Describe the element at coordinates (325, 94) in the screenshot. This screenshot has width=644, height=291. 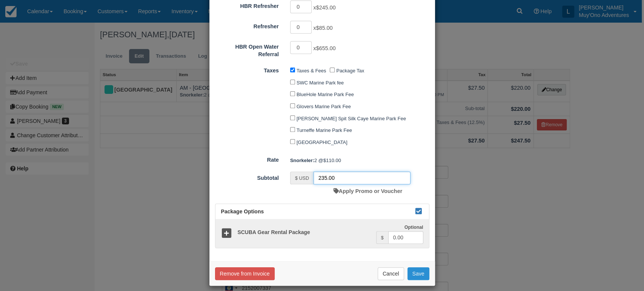
I see `label: BlueHole Marine Park Fee` at that location.